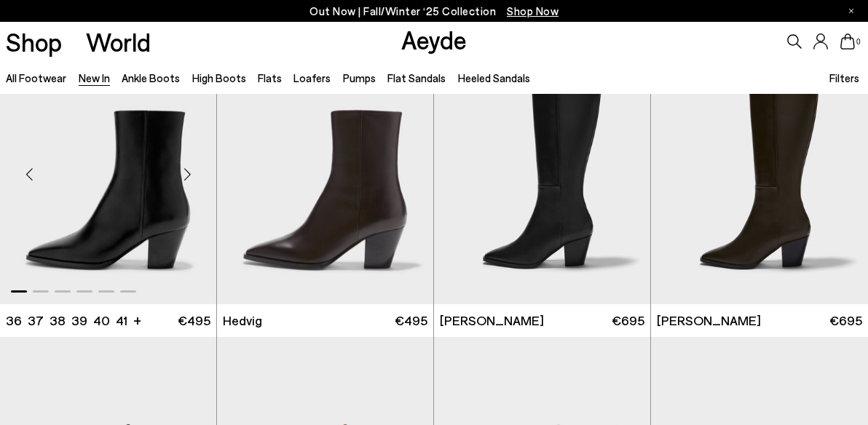 The image size is (868, 425). Describe the element at coordinates (122, 321) in the screenshot. I see `li: 41` at that location.